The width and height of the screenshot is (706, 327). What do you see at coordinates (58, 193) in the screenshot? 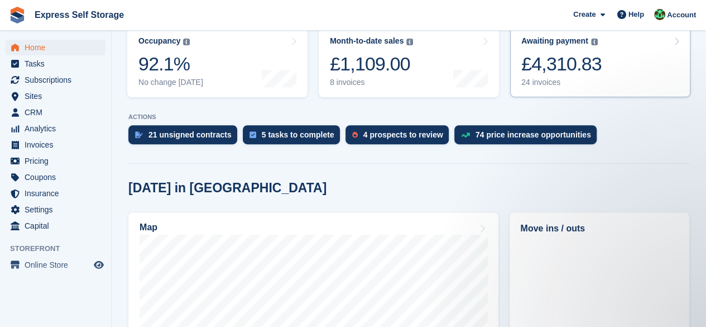
I see `span: Insurance` at bounding box center [58, 193].